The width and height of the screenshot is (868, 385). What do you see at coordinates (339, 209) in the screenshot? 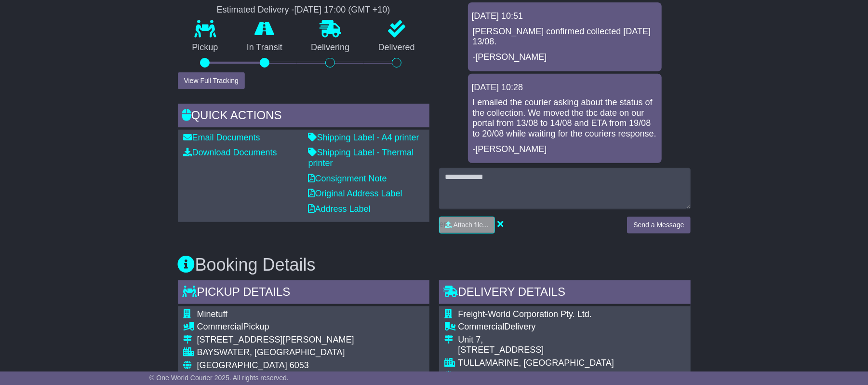
I see `a: Address Label` at bounding box center [339, 209].